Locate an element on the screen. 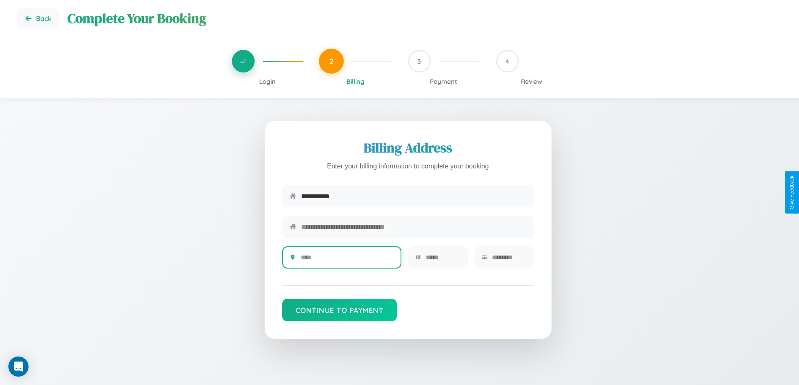  p: Enter your billing information to complete your booking is located at coordinates (408, 166).